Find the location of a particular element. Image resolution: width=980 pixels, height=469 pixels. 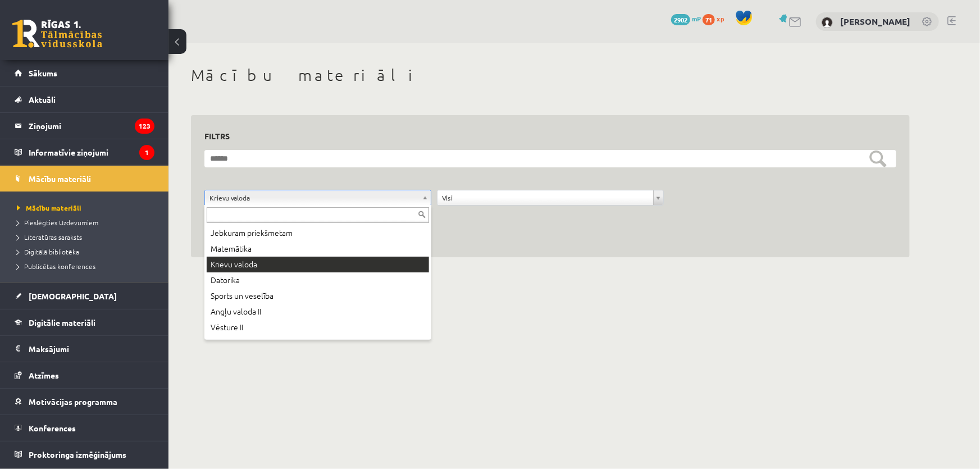

div: Vēsture II is located at coordinates (318, 328).